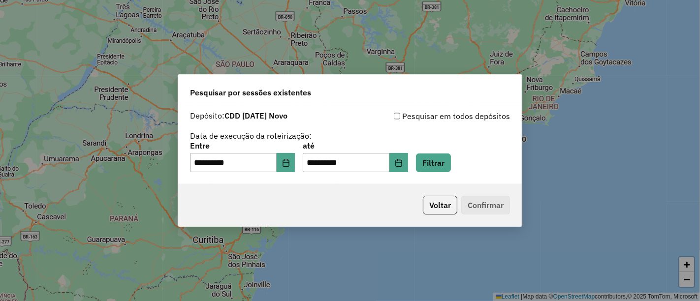 The width and height of the screenshot is (700, 301). Describe the element at coordinates (433, 163) in the screenshot. I see `button: Filtrar` at that location.